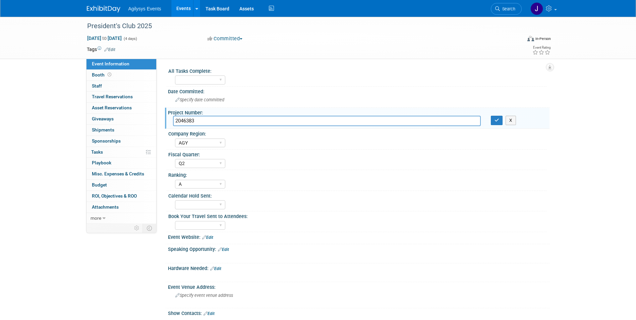  Describe the element at coordinates (104, 9) in the screenshot. I see `img: ExhibitDay` at that location.